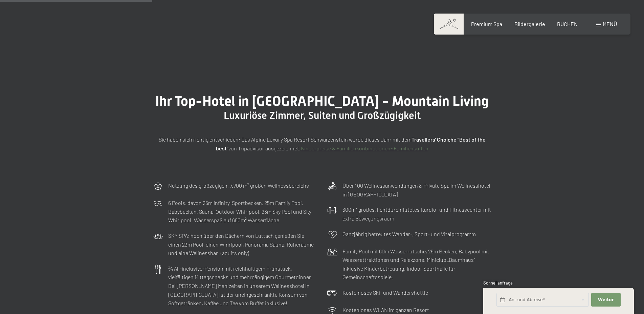 The image size is (644, 314). What do you see at coordinates (243, 211) in the screenshot?
I see `p: 6 Pools, davon 25m Infinity-Sportbecken, 25m Family Pool, Babybecken, Sauna-Outdoor Whirlpool, 23...` at bounding box center [243, 211].